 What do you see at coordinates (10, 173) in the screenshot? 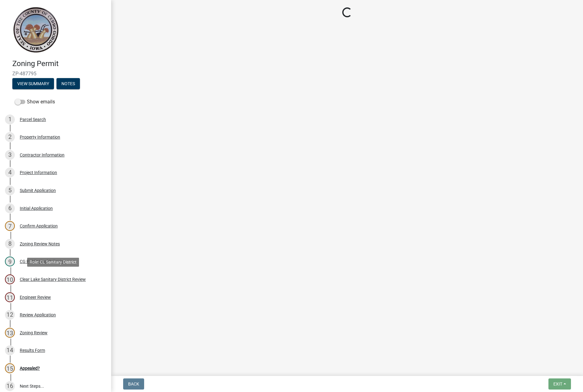
I see `div: 4` at bounding box center [10, 173].